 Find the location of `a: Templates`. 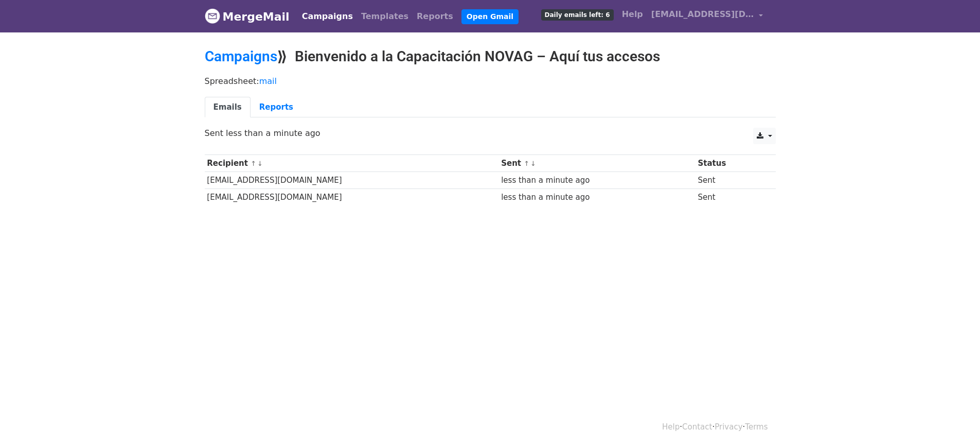

a: Templates is located at coordinates (385, 16).